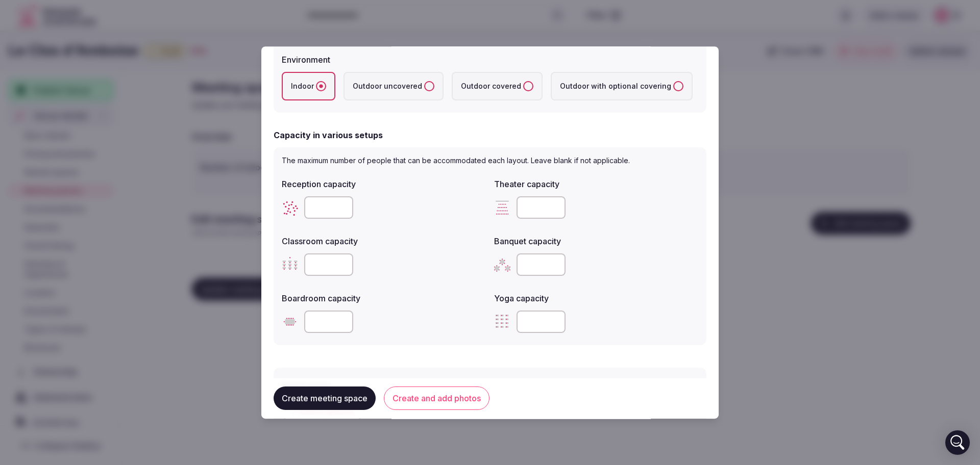 Image resolution: width=980 pixels, height=465 pixels. I want to click on label: Environment, so click(490, 59).